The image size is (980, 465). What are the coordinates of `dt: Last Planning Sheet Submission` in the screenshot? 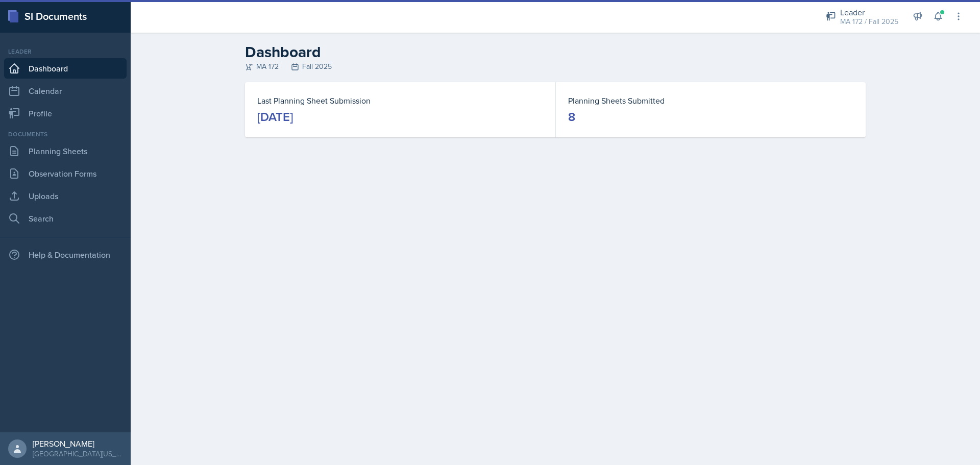 It's located at (400, 101).